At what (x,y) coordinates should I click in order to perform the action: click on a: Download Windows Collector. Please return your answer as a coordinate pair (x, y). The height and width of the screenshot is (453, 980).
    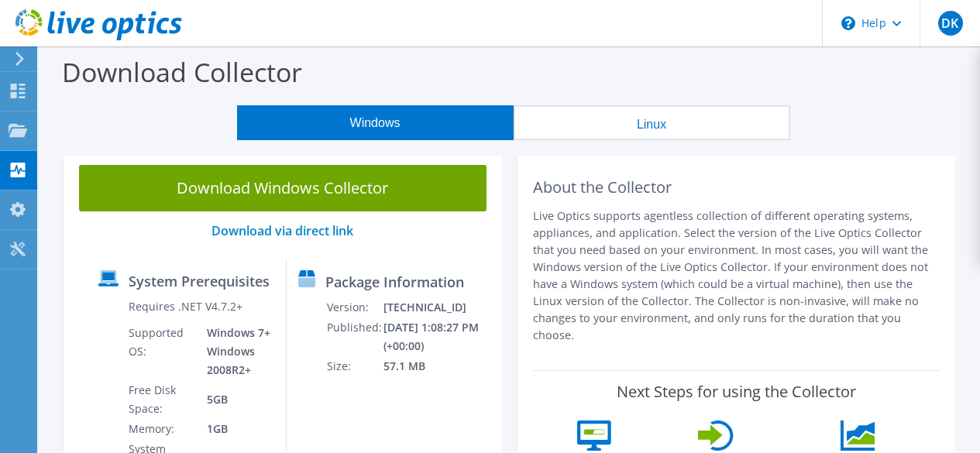
    Looking at the image, I should click on (283, 188).